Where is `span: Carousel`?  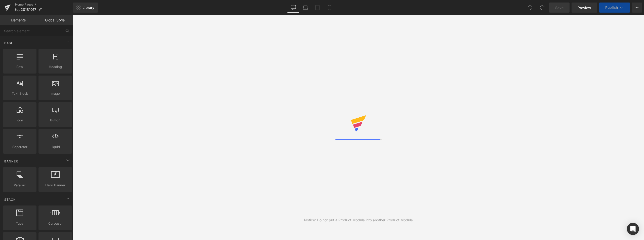 span: Carousel is located at coordinates (55, 223).